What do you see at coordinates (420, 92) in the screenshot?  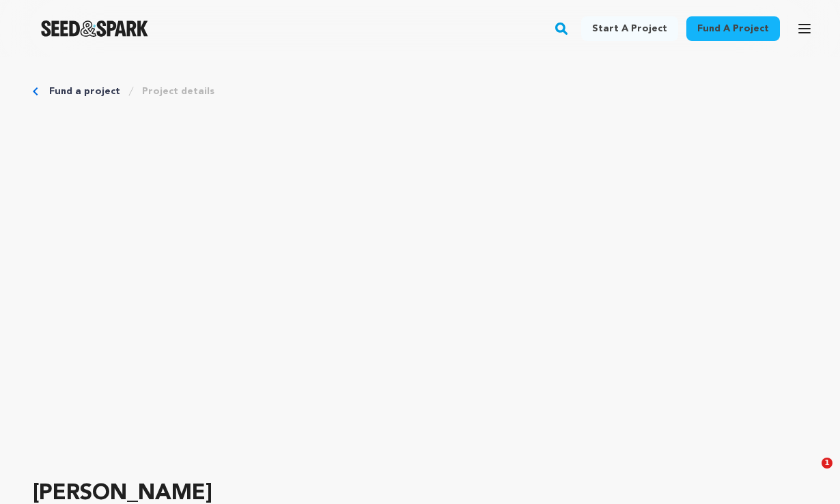 I see `div: Breadcrumb` at bounding box center [420, 92].